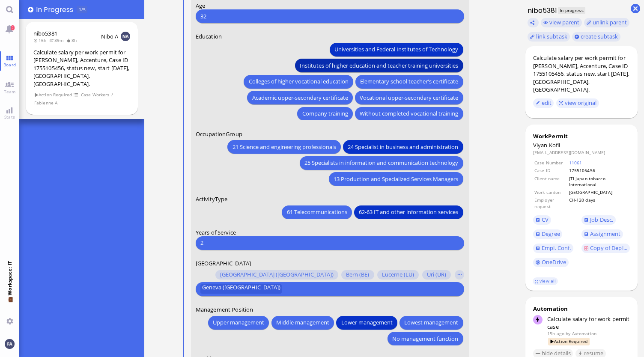 The image size is (644, 357). I want to click on span: Board, so click(9, 64).